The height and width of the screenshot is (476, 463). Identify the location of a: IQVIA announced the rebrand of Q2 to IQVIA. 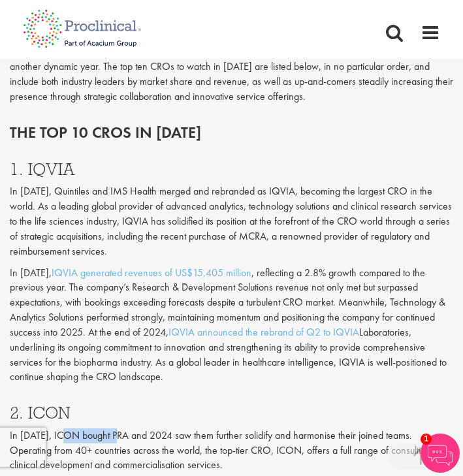
(264, 332).